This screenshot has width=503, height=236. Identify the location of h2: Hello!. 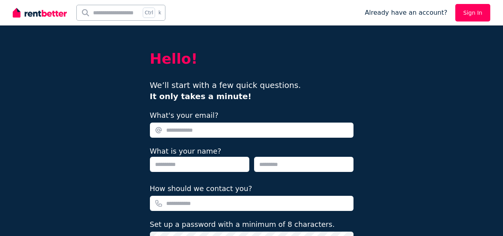
(252, 59).